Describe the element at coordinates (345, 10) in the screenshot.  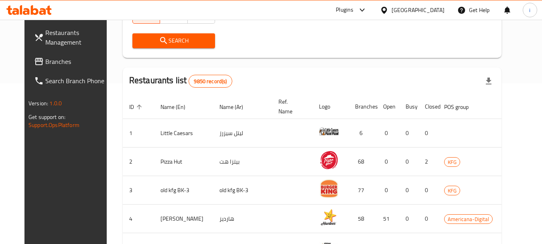
I see `div: Plugins` at that location.